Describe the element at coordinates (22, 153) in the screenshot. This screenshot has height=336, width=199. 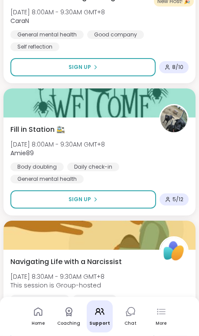
I see `b: Amie89` at that location.